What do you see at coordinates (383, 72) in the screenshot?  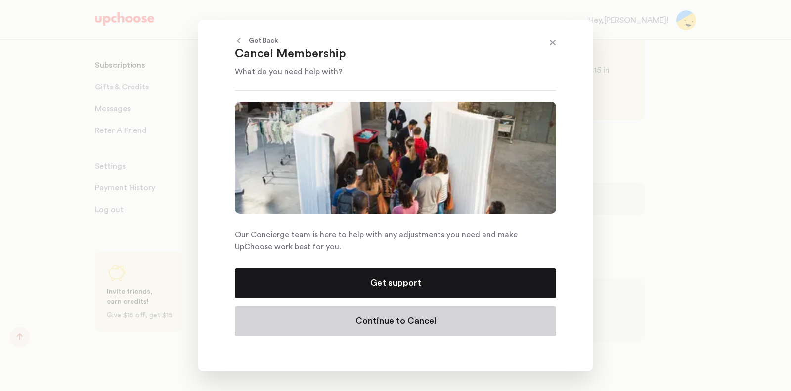 I see `p: What do you need help with?` at bounding box center [383, 72].